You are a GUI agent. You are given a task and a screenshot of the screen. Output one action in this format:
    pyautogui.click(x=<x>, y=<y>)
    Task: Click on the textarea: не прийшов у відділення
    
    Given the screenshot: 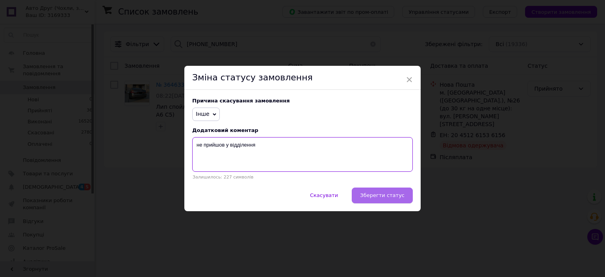 What is the action you would take?
    pyautogui.click(x=303, y=155)
    